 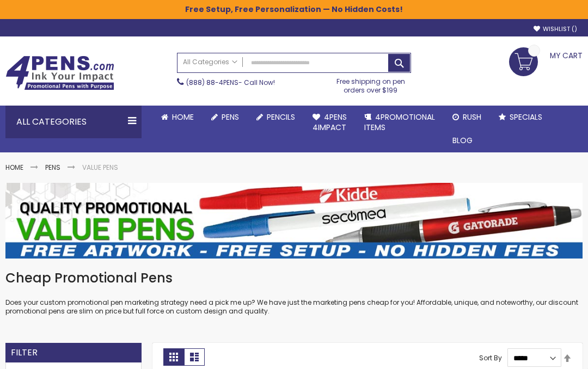 I want to click on a: Wishlist, so click(x=555, y=29).